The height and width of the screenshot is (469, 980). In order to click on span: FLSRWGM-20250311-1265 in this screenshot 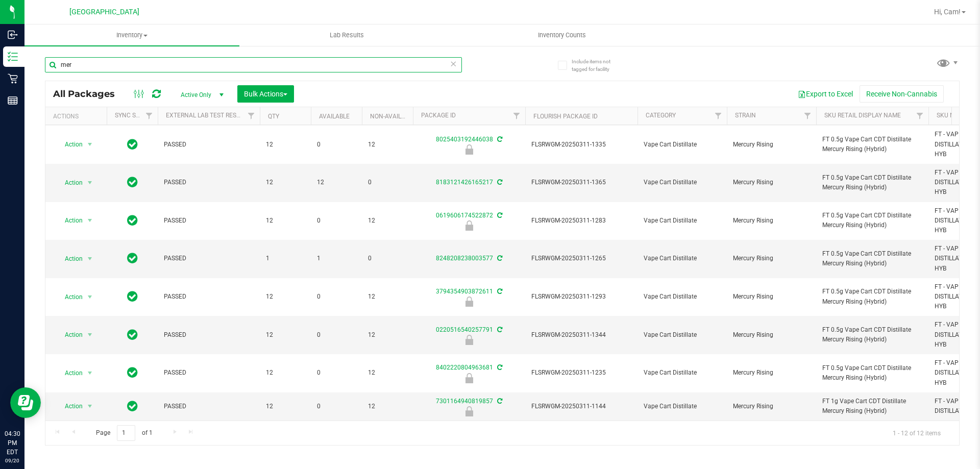, I will do `click(581, 258)`.